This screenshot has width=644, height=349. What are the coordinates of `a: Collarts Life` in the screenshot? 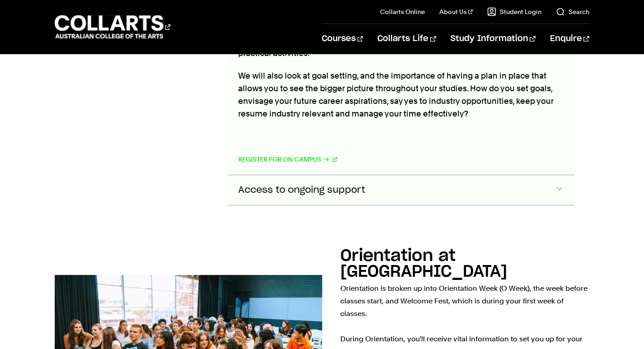 It's located at (406, 39).